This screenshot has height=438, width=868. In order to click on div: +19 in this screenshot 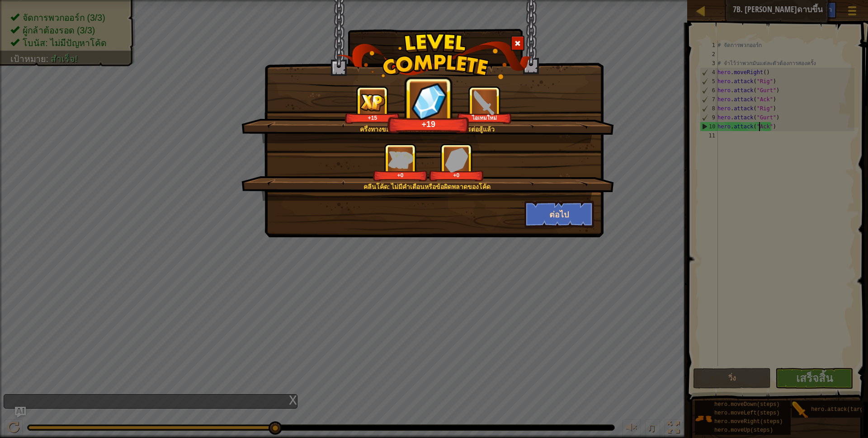, I will do `click(428, 123)`.